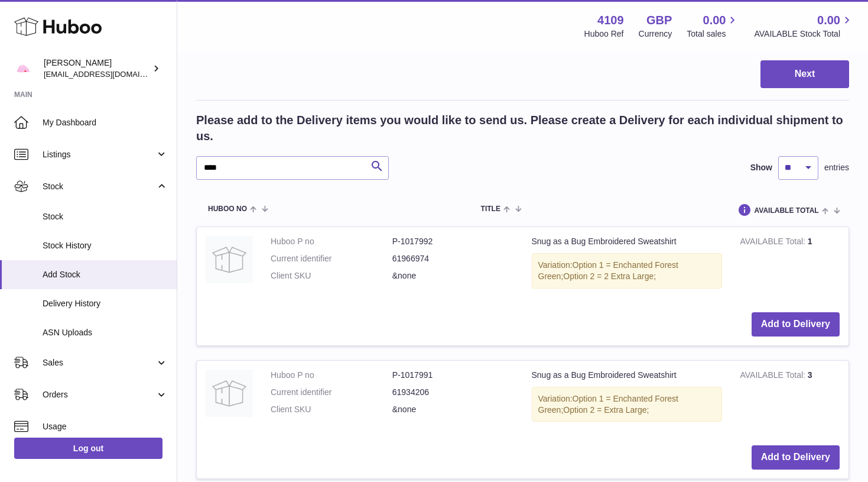 Image resolution: width=868 pixels, height=482 pixels. Describe the element at coordinates (804, 26) in the screenshot. I see `a: 0.00 AVAILABLE Stock Total` at that location.